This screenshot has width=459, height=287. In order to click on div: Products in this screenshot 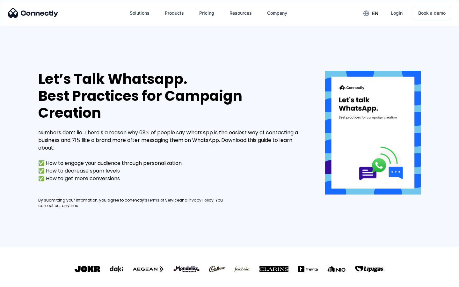, I will do `click(174, 13)`.